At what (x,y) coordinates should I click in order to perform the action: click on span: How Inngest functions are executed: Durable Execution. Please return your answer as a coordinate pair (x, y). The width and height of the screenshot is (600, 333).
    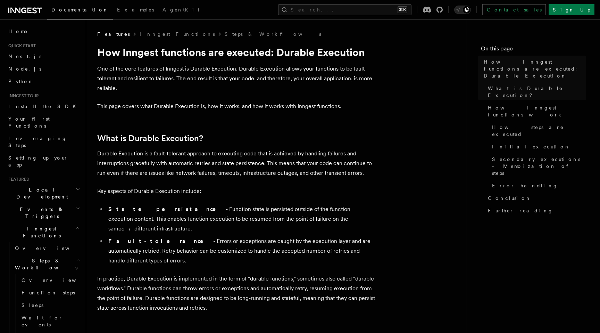
    Looking at the image, I should click on (535, 69).